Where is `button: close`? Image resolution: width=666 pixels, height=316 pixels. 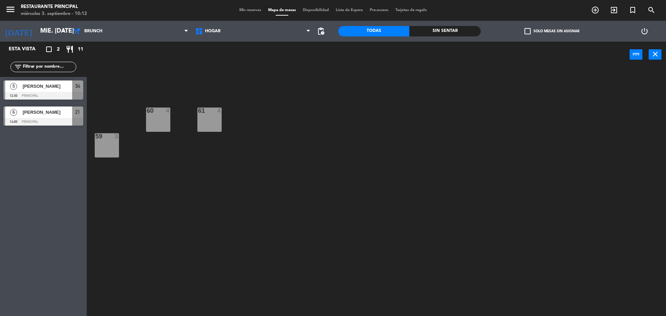 button: close is located at coordinates (655, 54).